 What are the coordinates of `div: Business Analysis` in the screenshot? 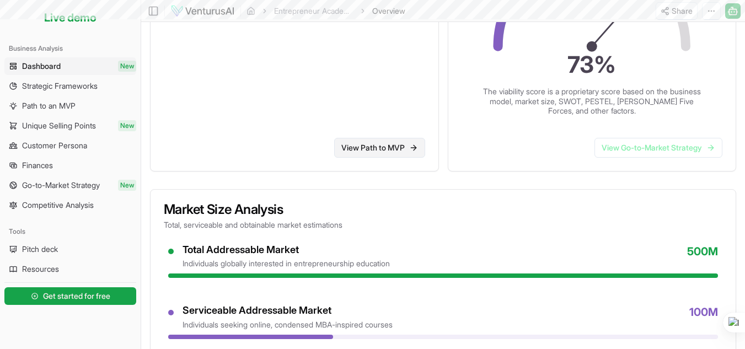 It's located at (70, 49).